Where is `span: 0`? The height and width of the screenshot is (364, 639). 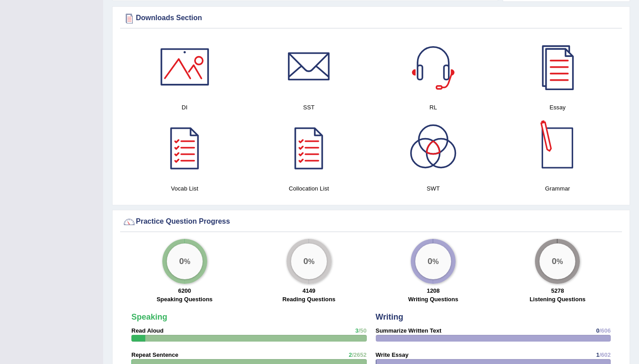 span: 0 is located at coordinates (597, 331).